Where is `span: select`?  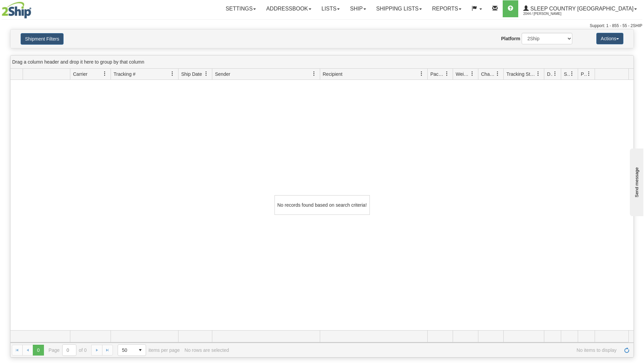 span: select is located at coordinates (140, 350).